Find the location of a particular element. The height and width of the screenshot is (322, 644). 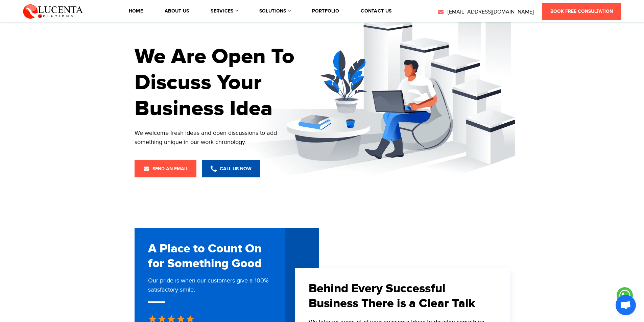

a: Call Us Now is located at coordinates (231, 168).